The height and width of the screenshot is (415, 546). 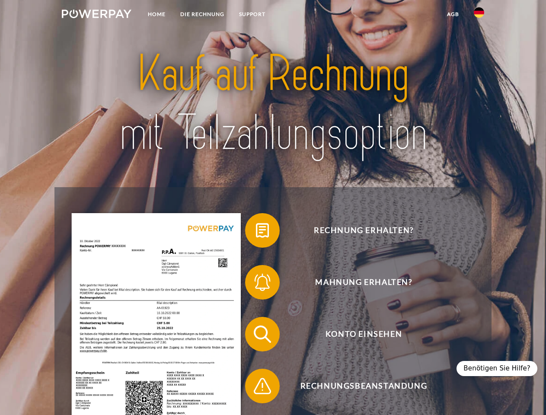 What do you see at coordinates (156, 14) in the screenshot?
I see `a: Home` at bounding box center [156, 14].